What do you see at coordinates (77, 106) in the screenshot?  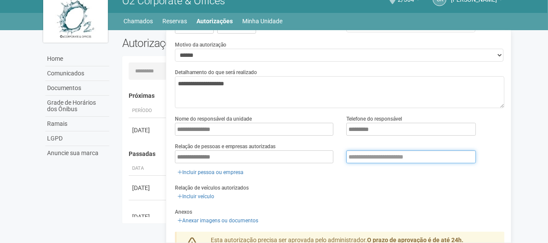 I see `a: Grade de Horários dos Ônibus` at bounding box center [77, 106].